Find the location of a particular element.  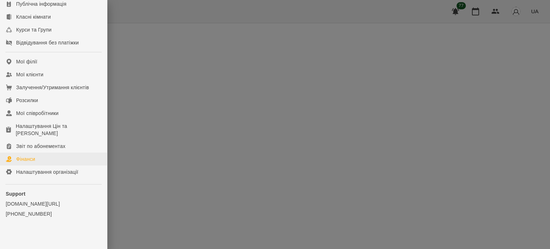

p: Support is located at coordinates (53, 194).